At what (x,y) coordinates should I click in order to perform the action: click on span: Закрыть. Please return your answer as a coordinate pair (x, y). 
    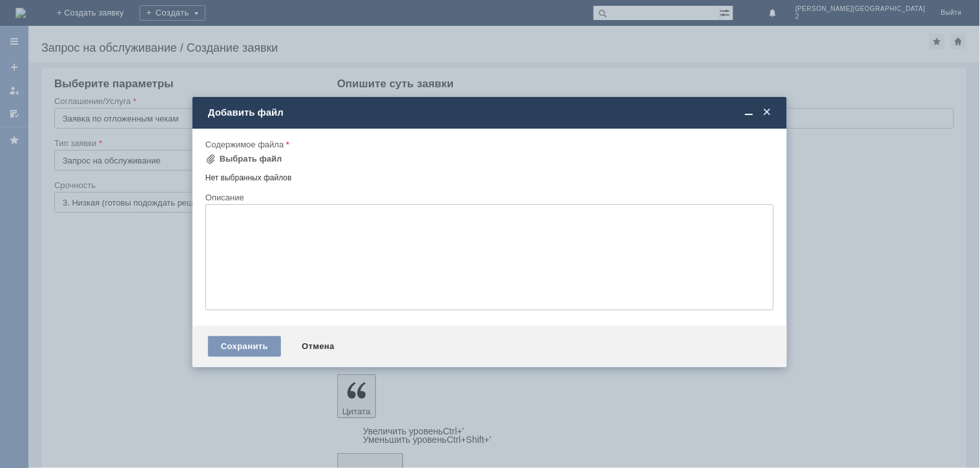
    Looking at the image, I should click on (768, 112).